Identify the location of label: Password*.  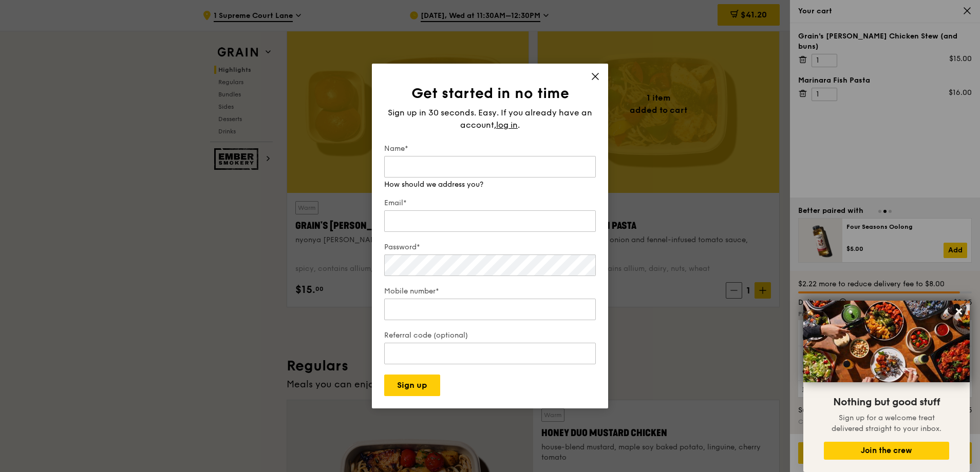
(490, 247).